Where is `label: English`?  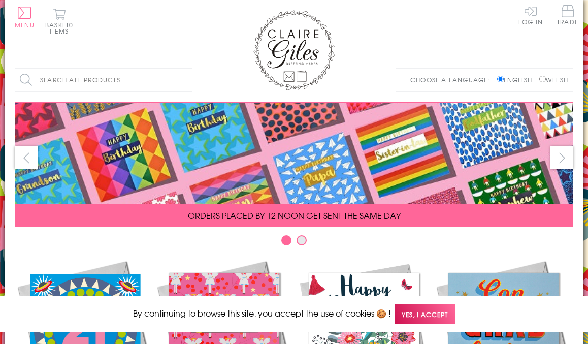
label: English is located at coordinates (517, 80).